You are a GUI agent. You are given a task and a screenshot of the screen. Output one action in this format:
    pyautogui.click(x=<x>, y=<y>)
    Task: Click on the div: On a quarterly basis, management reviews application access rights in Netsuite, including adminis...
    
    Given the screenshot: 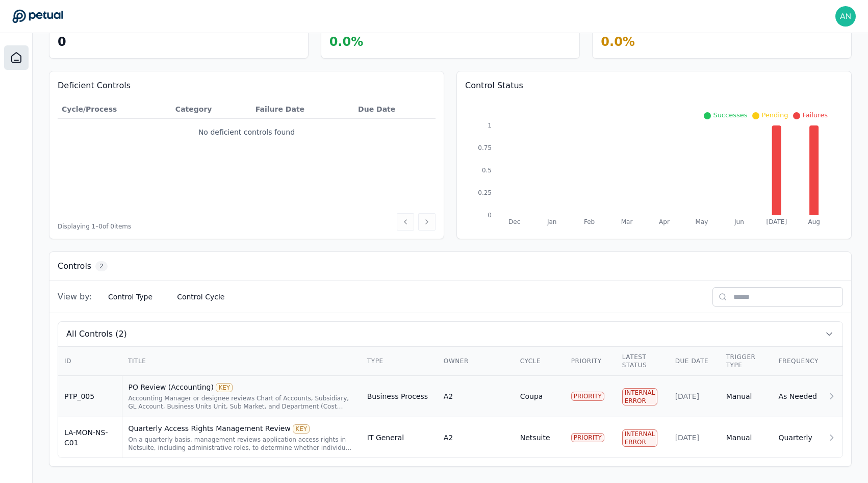 What is the action you would take?
    pyautogui.click(x=242, y=444)
    